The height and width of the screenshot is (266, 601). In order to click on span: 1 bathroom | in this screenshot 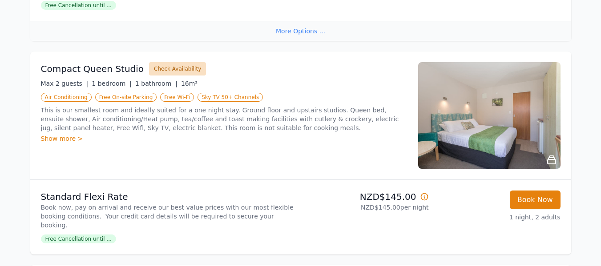, I will do `click(156, 84)`.